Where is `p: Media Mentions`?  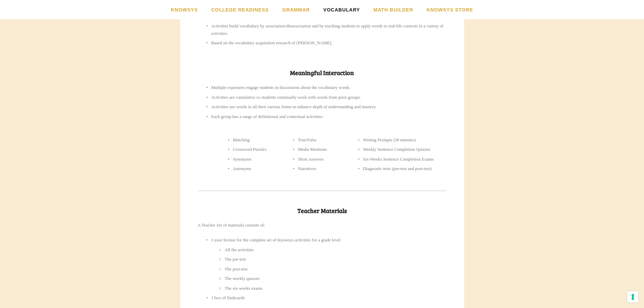 p: Media Mentions is located at coordinates (318, 150).